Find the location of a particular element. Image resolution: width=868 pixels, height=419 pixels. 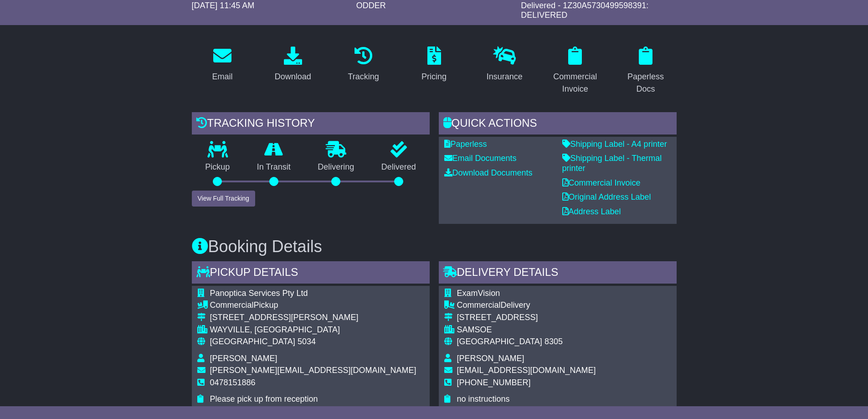

span: ODDER is located at coordinates (371, 6).